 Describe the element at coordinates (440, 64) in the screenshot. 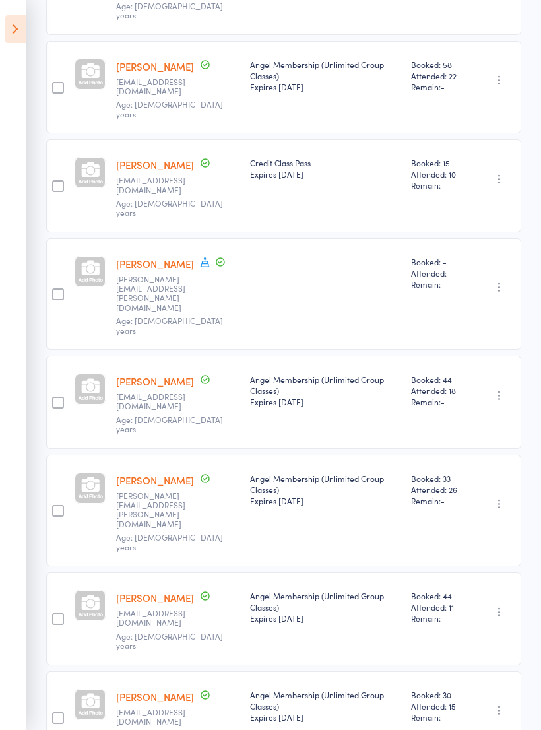

I see `span: Booked: 58` at that location.